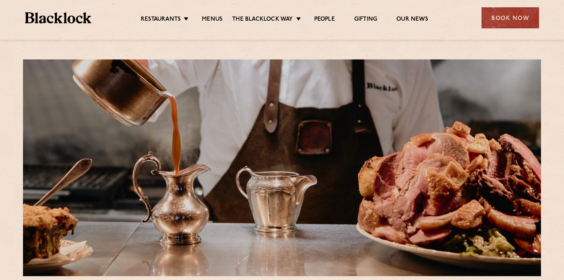 The width and height of the screenshot is (564, 280). I want to click on a: The Blacklock Way, so click(263, 20).